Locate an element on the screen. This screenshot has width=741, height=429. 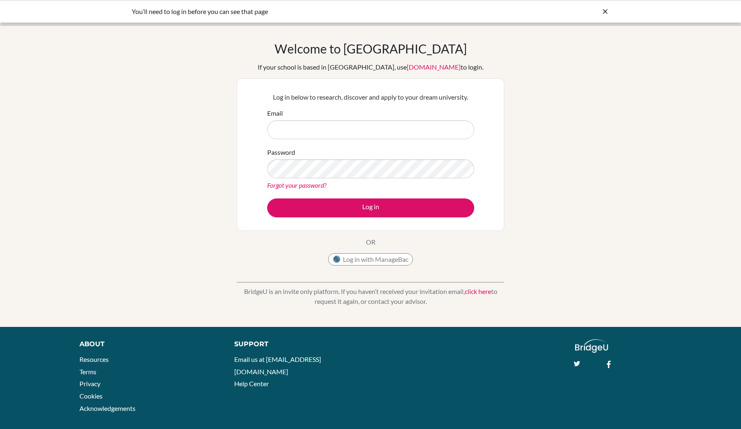
a: Privacy is located at coordinates (90, 383).